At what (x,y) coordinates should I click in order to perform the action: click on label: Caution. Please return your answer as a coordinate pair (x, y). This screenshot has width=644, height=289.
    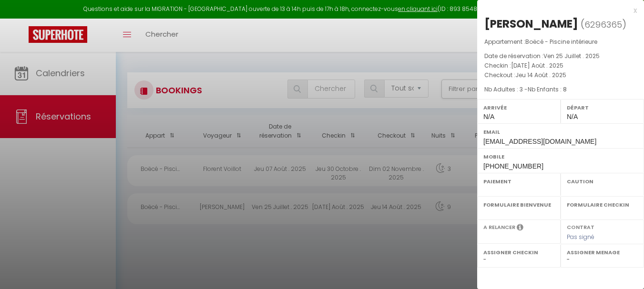
    Looking at the image, I should click on (602, 181).